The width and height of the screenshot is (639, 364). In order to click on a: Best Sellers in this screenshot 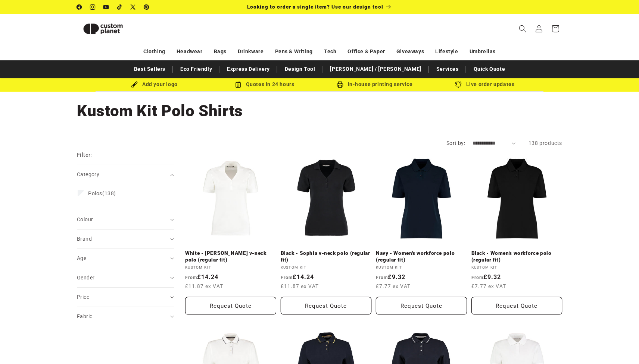, I will do `click(150, 69)`.